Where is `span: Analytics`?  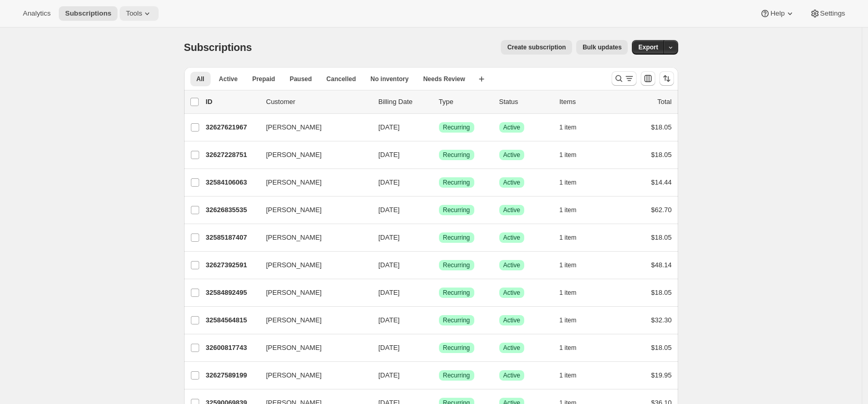
span: Analytics is located at coordinates (36, 14).